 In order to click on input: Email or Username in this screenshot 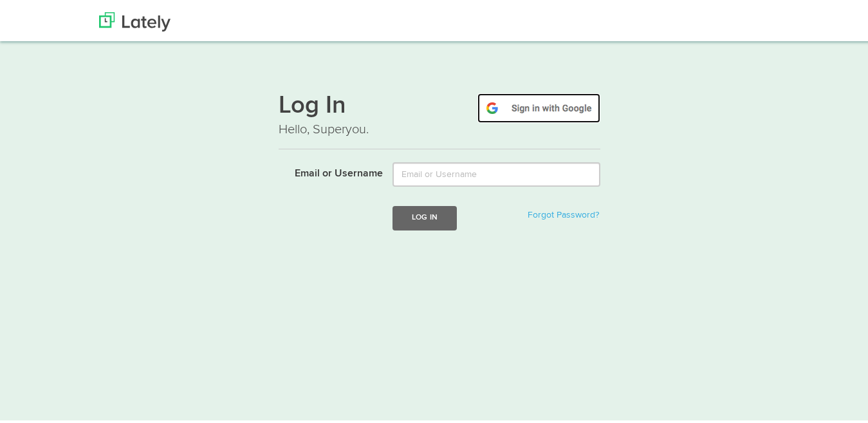, I will do `click(497, 172)`.